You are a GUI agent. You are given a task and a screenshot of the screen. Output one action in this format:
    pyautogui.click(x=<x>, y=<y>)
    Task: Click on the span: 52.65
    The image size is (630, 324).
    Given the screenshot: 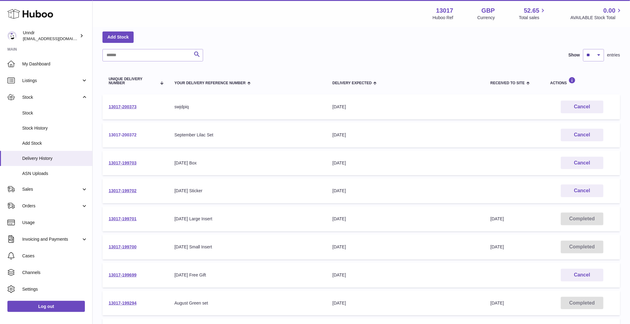 What is the action you would take?
    pyautogui.click(x=532, y=11)
    